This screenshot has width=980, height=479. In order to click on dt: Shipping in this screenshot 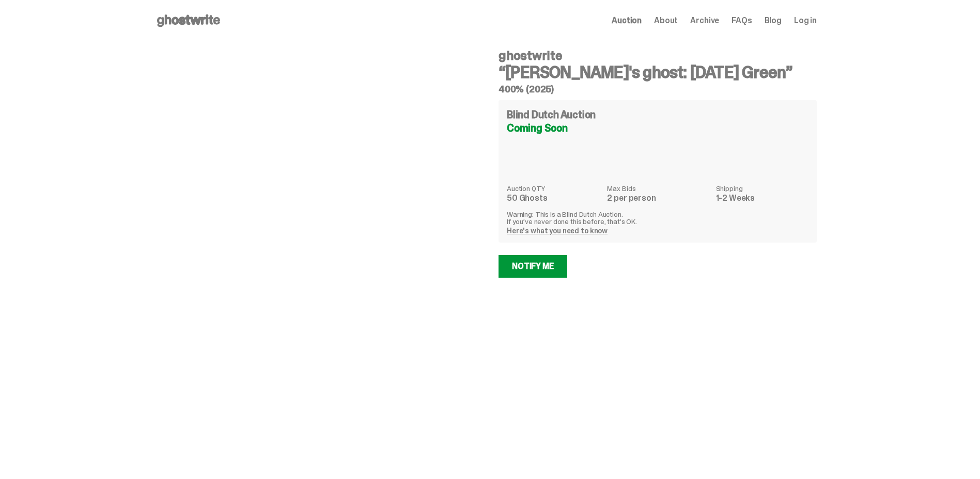, I will do `click(762, 188)`.